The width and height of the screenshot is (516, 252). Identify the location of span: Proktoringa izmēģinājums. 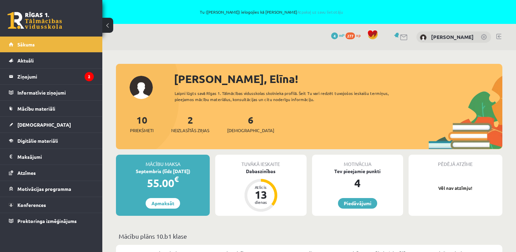
(47, 221).